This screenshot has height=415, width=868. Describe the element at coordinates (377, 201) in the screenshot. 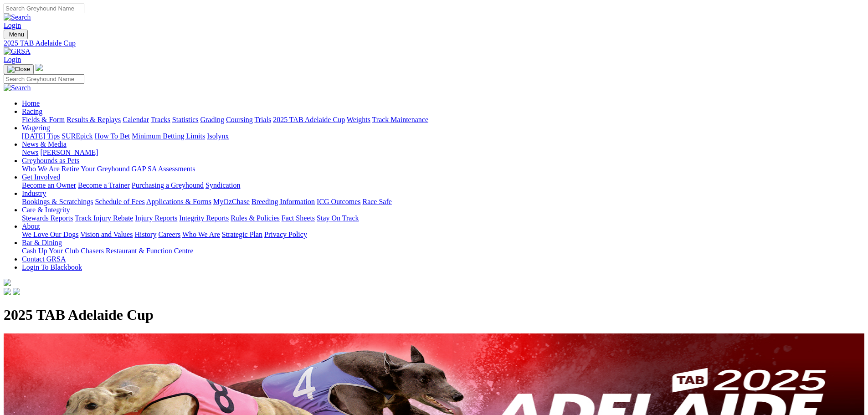

I see `a: Race Safe` at that location.